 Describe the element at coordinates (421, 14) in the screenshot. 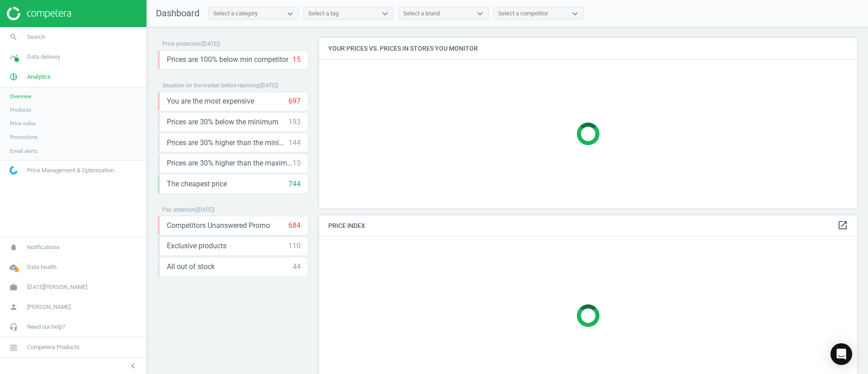

I see `div: Select a brand` at that location.